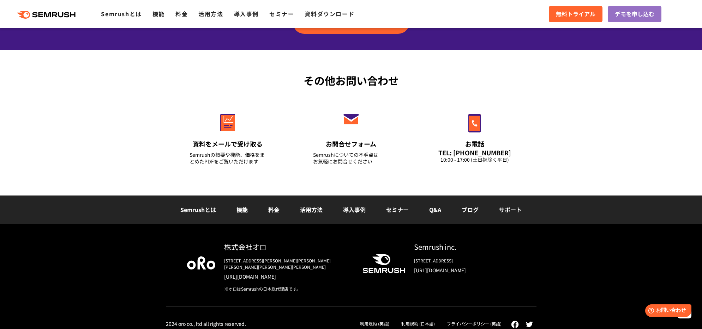  Describe the element at coordinates (351, 144) in the screenshot. I see `div: お問合せフォーム` at that location.